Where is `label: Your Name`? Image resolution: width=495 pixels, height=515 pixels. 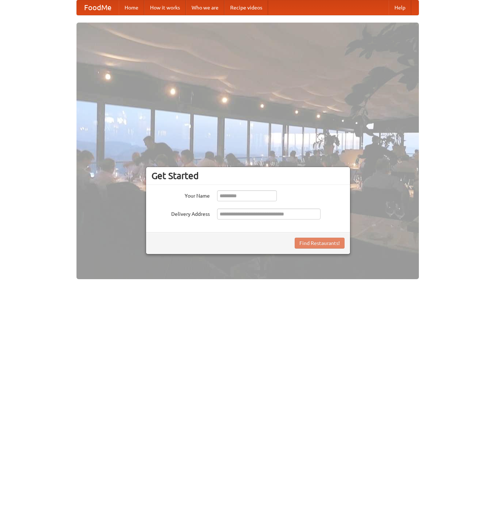 label: Your Name is located at coordinates (181, 195).